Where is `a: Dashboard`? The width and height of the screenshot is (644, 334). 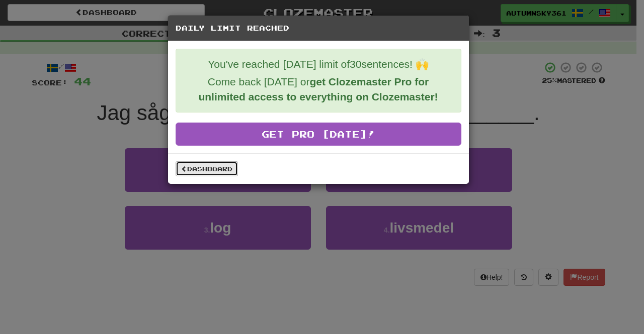 a: Dashboard is located at coordinates (207, 169).